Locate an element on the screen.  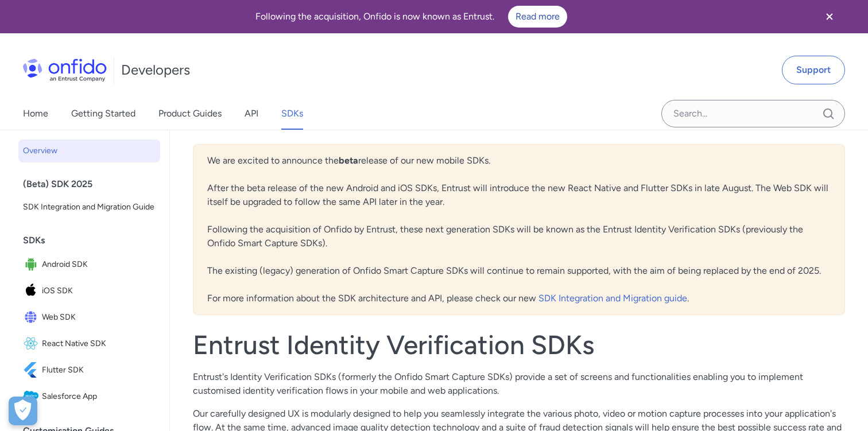
div: Following the acquisition, Onfido is now known as Entrust. is located at coordinates (411, 17).